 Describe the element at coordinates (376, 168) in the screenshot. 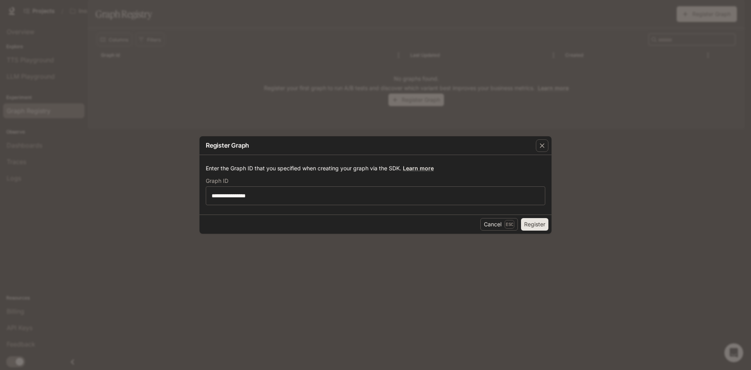

I see `p: Enter the Graph ID that you specified when creating your graph via the SDK.` at that location.